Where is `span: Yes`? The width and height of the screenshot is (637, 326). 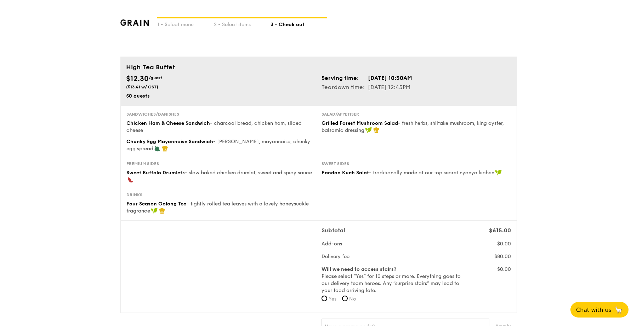 span: Yes is located at coordinates (332, 299).